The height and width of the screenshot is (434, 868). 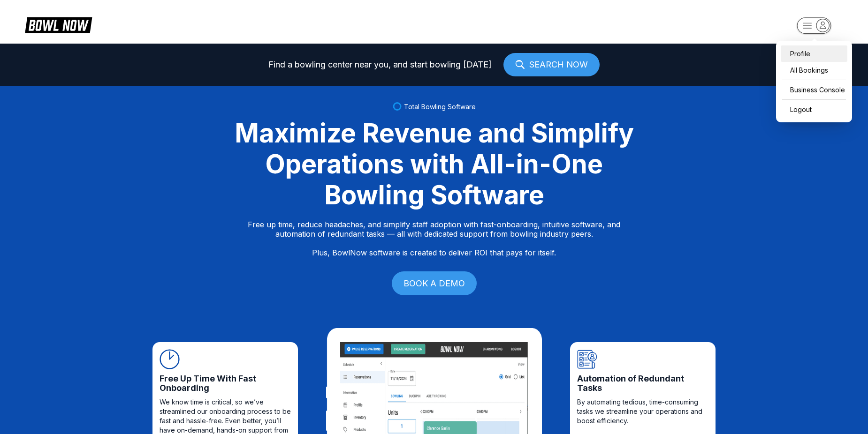 What do you see at coordinates (643, 411) in the screenshot?
I see `span: By automating tedious, time-consuming tasks we streamline your operations and boost efficiency.` at bounding box center [643, 411].